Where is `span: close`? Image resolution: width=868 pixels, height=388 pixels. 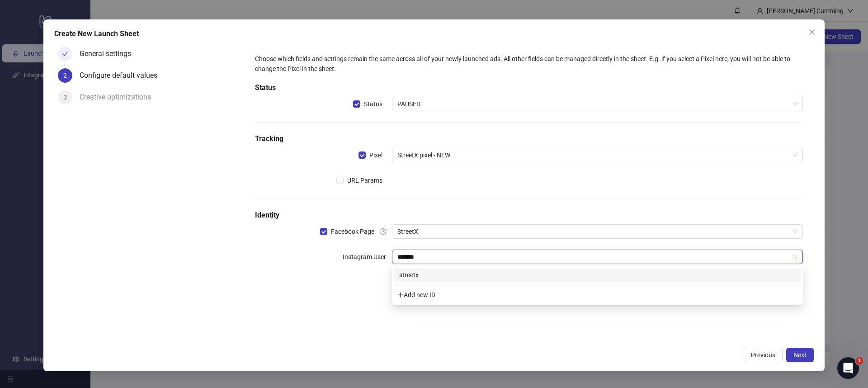
span: close is located at coordinates (811, 32).